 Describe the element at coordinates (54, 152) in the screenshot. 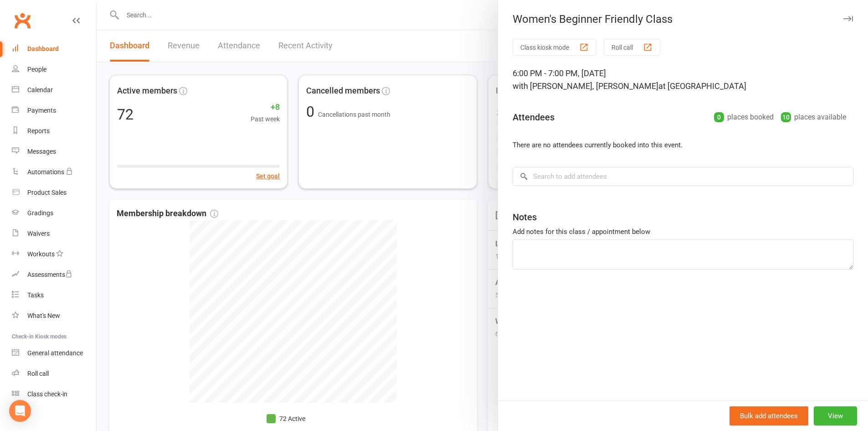

I see `a: Messages` at that location.